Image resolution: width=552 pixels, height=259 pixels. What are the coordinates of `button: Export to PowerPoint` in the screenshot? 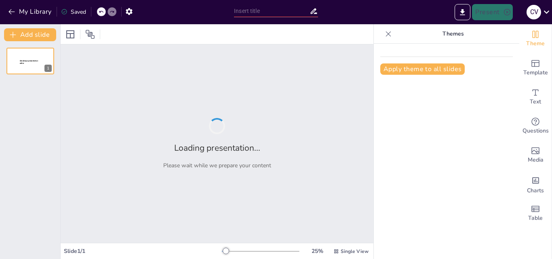 It's located at (462, 12).